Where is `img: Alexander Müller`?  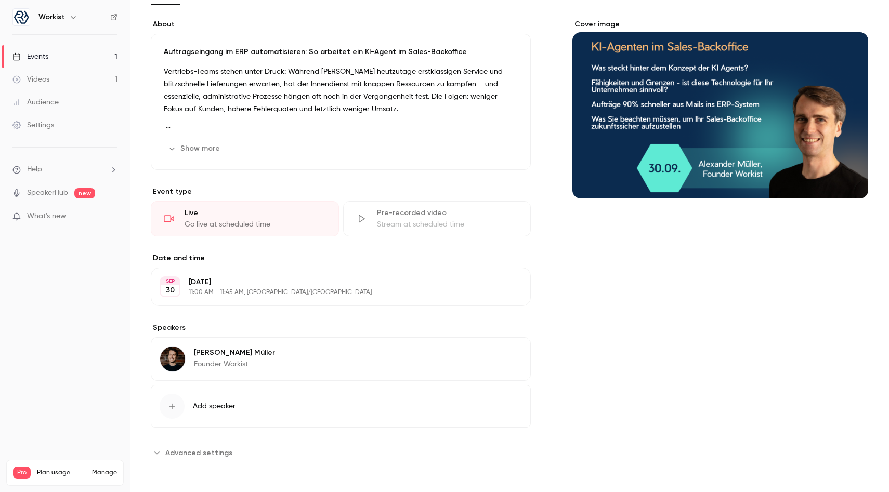
img: Alexander Müller is located at coordinates (173, 359).